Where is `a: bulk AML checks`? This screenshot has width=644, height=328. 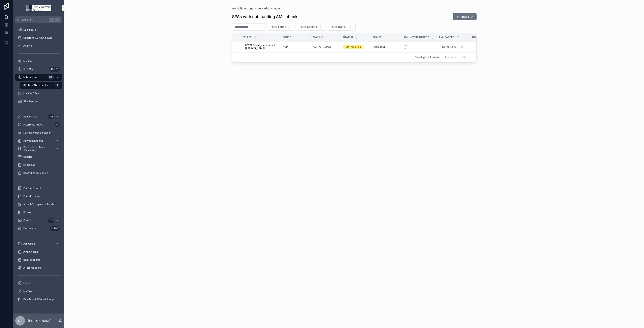 a: bulk AML checks is located at coordinates (269, 8).